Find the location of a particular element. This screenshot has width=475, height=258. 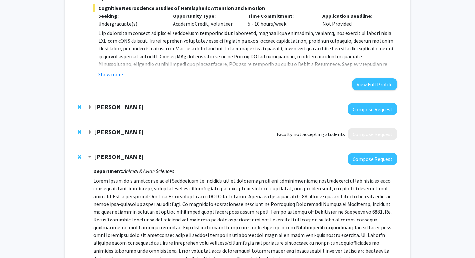

span: Expand Heather Amato Bookmark is located at coordinates (90, 107).